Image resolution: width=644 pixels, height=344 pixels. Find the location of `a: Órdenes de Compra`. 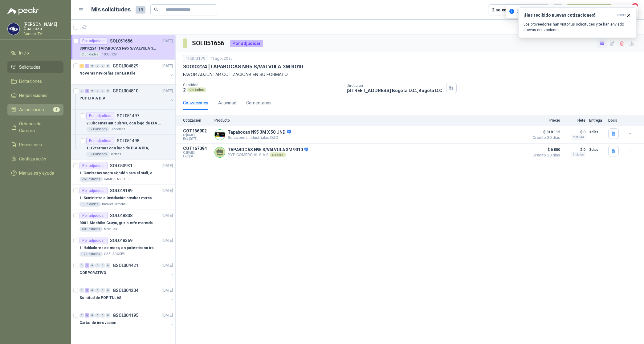

a: Órdenes de Compra is located at coordinates (36, 128).